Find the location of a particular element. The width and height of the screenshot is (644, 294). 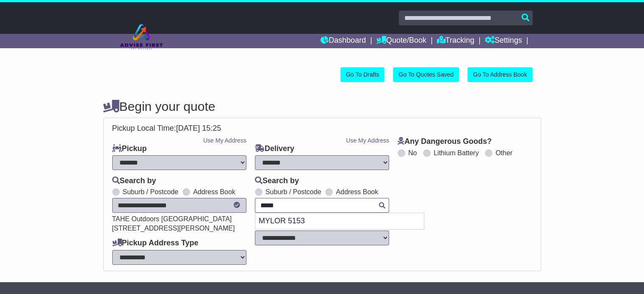

label: Pickup is located at coordinates (130, 149).